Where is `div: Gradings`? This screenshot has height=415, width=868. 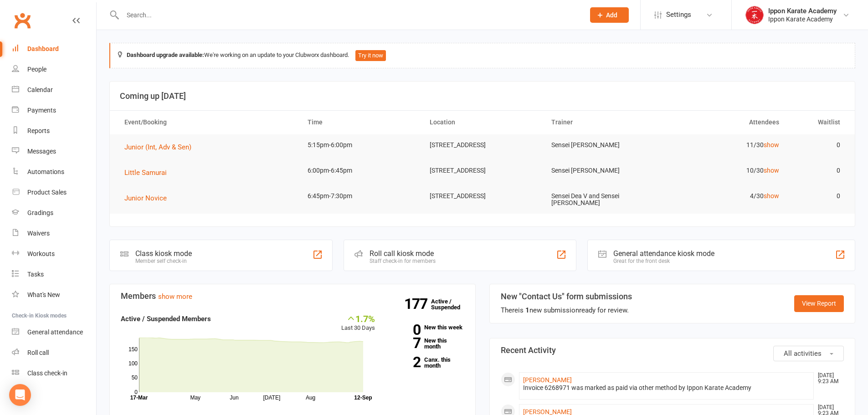 div: Gradings is located at coordinates (40, 213).